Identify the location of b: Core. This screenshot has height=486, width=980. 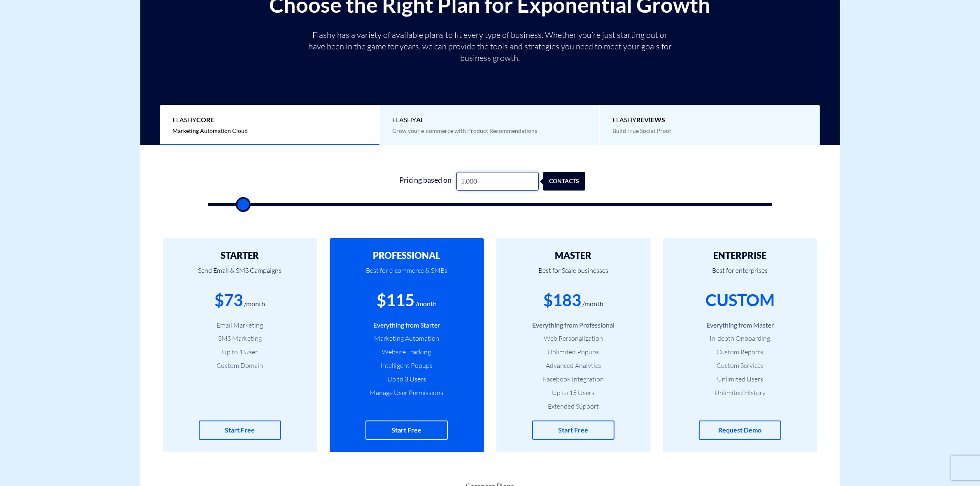
(205, 119).